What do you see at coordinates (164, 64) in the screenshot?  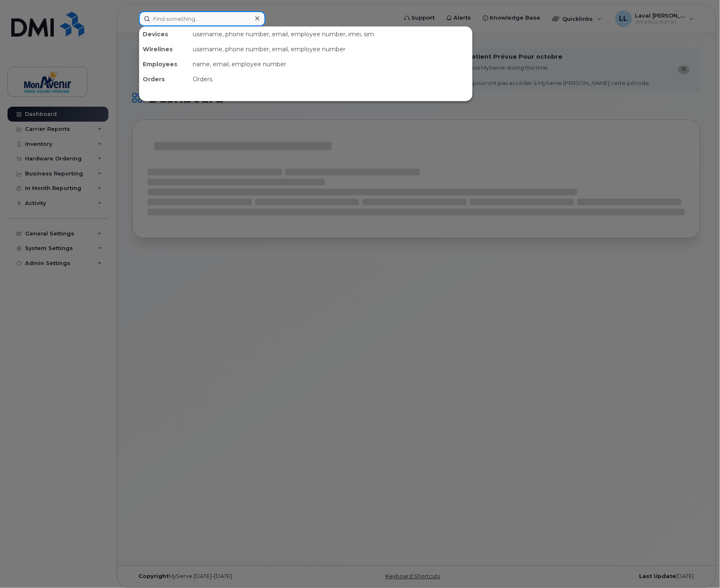 I see `div: Employees` at bounding box center [164, 64].